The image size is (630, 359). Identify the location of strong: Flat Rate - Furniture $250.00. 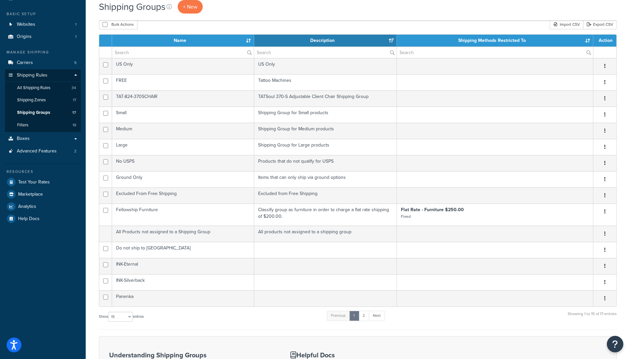
(432, 209).